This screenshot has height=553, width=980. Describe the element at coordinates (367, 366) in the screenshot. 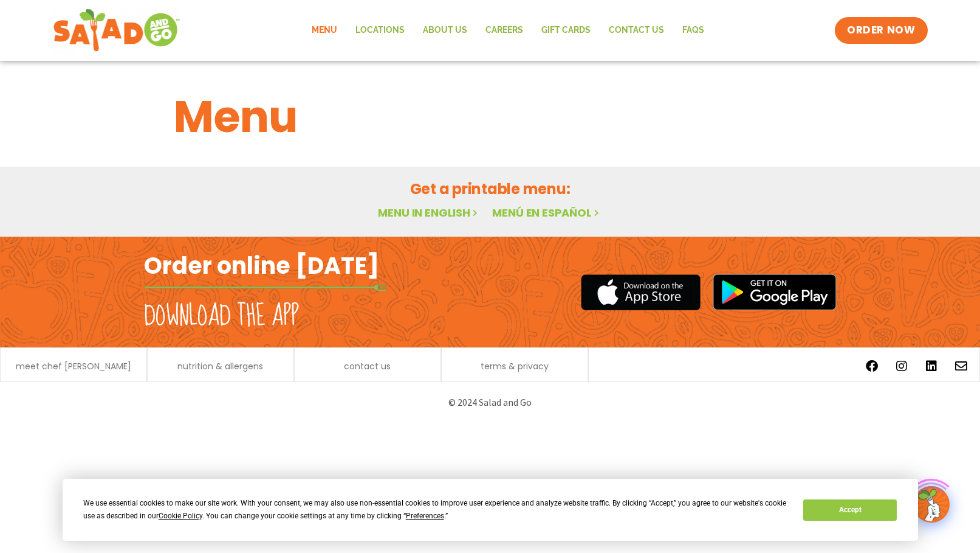

I see `span: contact us` at that location.